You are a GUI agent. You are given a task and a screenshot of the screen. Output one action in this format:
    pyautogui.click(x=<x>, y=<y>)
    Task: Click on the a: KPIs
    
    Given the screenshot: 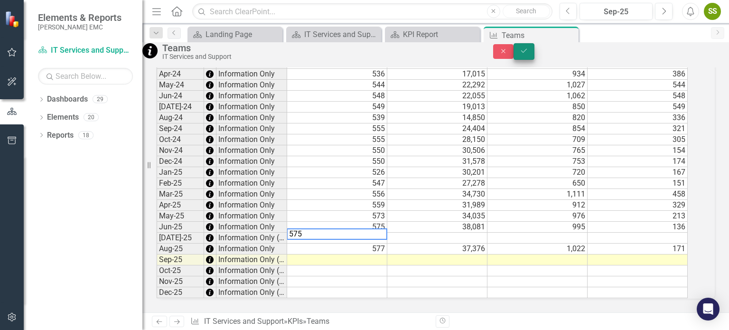 What is the action you would take?
    pyautogui.click(x=295, y=321)
    